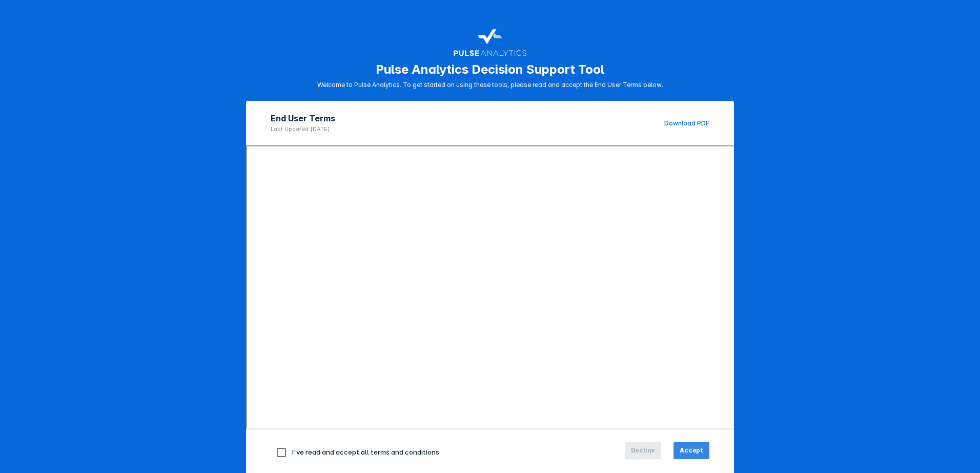  What do you see at coordinates (303, 119) in the screenshot?
I see `h2: End User Terms` at bounding box center [303, 119].